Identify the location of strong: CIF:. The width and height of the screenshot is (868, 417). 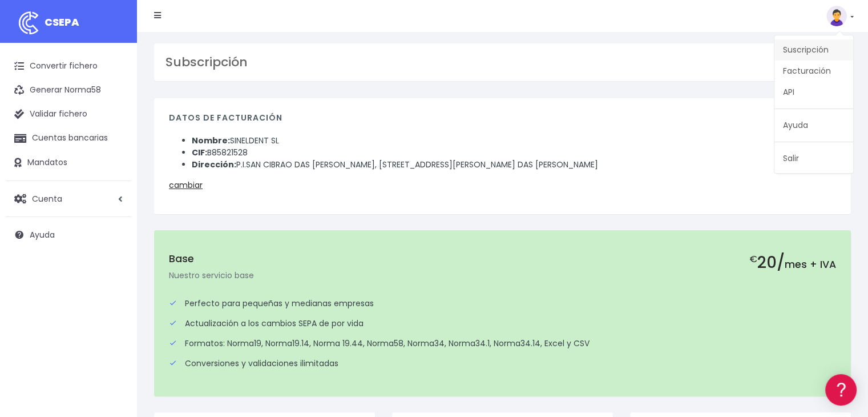
(199, 152).